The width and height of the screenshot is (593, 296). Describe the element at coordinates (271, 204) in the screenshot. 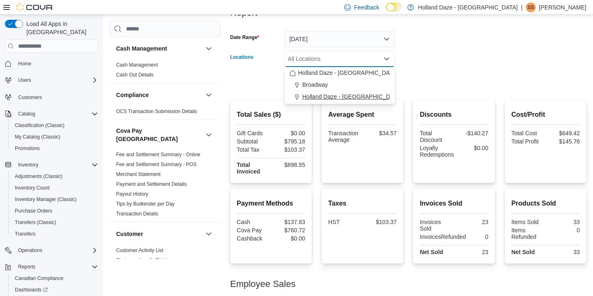

I see `h2: Payment Methods` at that location.